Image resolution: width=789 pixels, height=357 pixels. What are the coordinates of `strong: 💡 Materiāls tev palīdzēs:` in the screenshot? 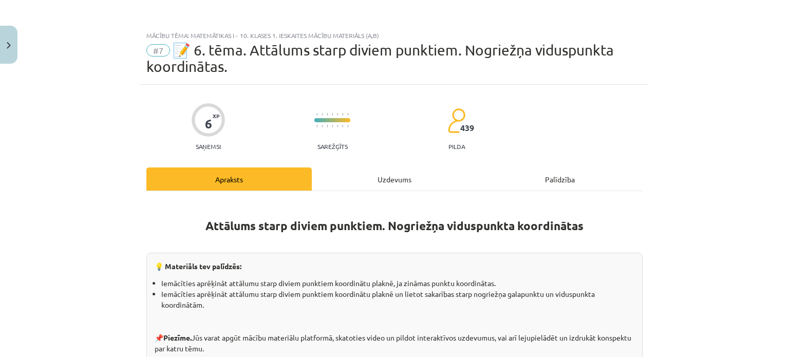 It's located at (198, 266).